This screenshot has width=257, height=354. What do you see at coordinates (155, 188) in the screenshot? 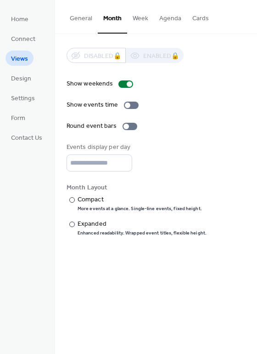
I see `div: Month Layout` at bounding box center [155, 188].